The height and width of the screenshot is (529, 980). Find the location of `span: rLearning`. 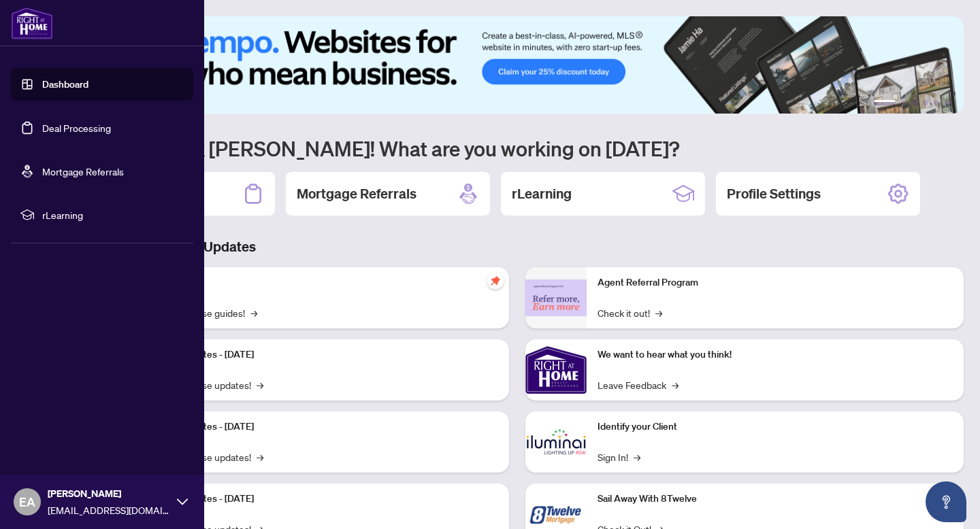

span: rLearning is located at coordinates (113, 215).